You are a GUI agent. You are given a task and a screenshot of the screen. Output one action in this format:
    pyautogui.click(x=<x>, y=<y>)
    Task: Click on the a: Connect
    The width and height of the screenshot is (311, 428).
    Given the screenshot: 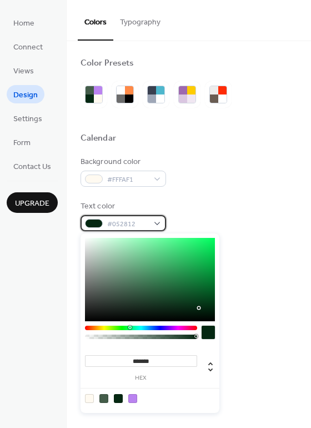 What is the action you would take?
    pyautogui.click(x=28, y=46)
    